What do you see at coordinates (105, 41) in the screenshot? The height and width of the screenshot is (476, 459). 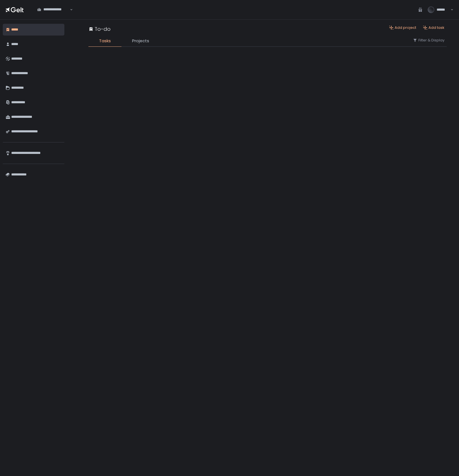 I see `span: Tasks` at bounding box center [105, 41].